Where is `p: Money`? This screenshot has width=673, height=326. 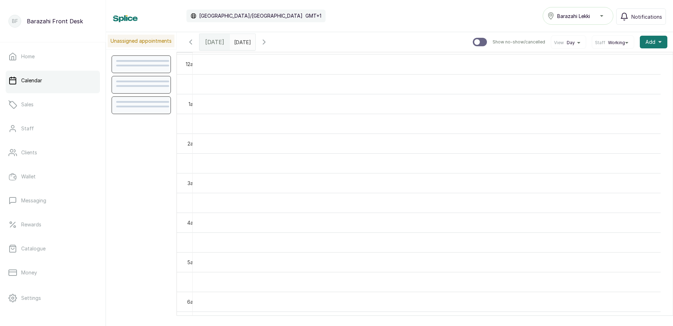 p: Money is located at coordinates (29, 272).